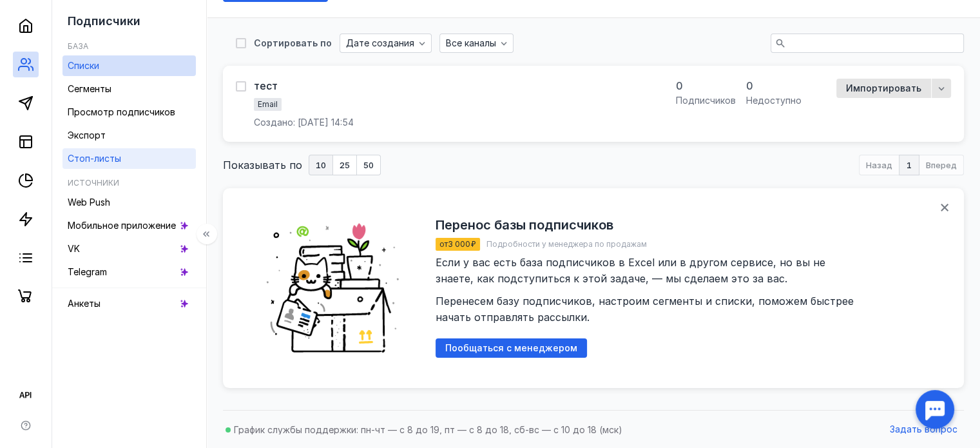  What do you see at coordinates (923, 430) in the screenshot?
I see `span: Задать вопрос` at bounding box center [923, 430].